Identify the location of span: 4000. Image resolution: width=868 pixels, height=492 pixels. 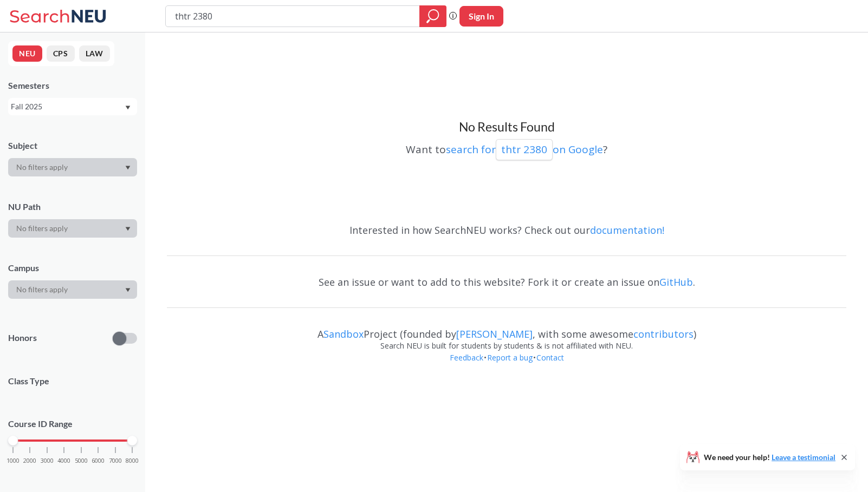
(64, 461).